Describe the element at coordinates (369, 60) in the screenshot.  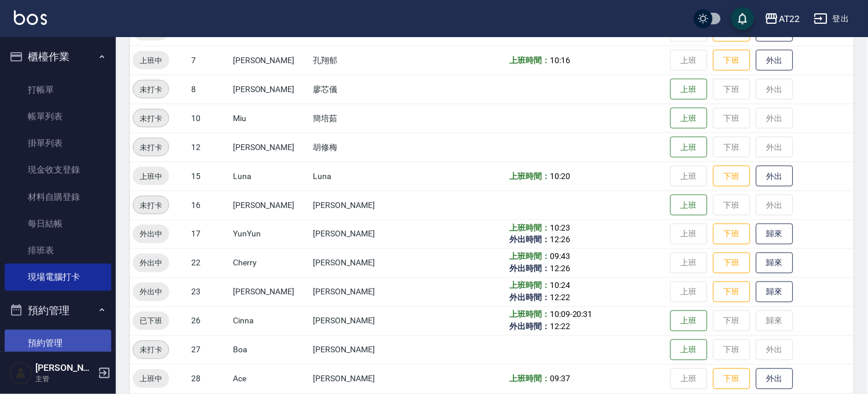
I see `td: 孔翔郁` at that location.